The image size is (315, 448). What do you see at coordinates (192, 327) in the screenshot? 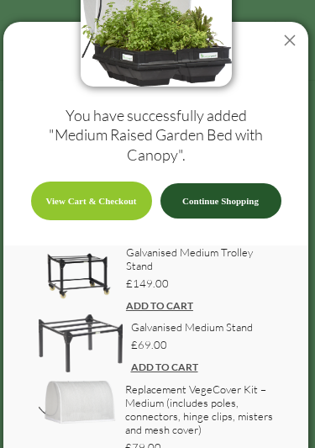
I see `a: Galvanised Medium Stand` at bounding box center [192, 327].